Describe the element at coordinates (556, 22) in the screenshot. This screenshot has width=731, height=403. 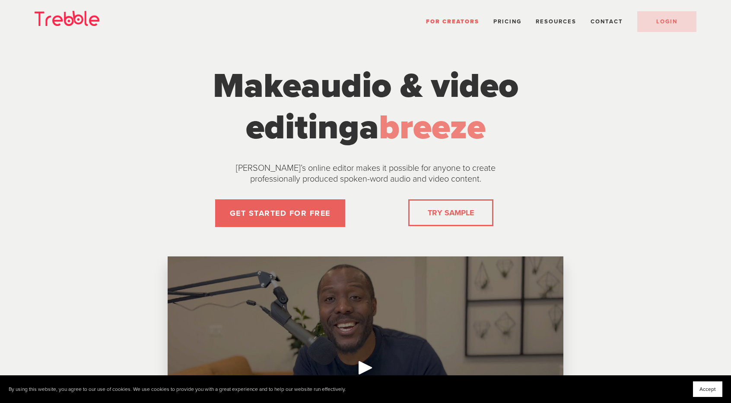
I see `span: Resources` at that location.